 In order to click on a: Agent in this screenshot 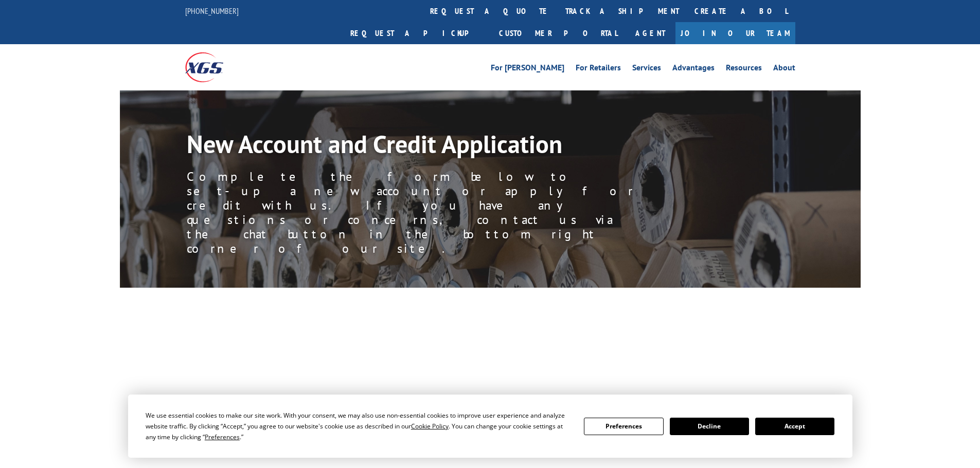, I will do `click(650, 33)`.